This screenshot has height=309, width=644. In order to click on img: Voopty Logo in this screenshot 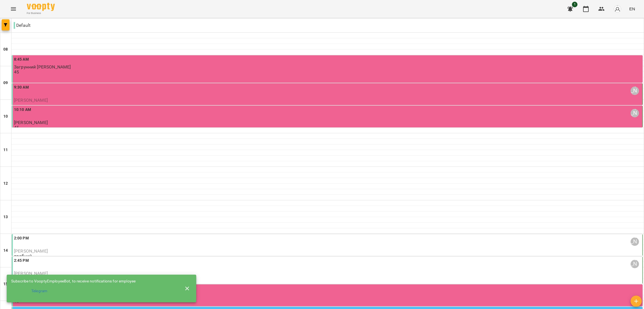, I will do `click(41, 7)`.